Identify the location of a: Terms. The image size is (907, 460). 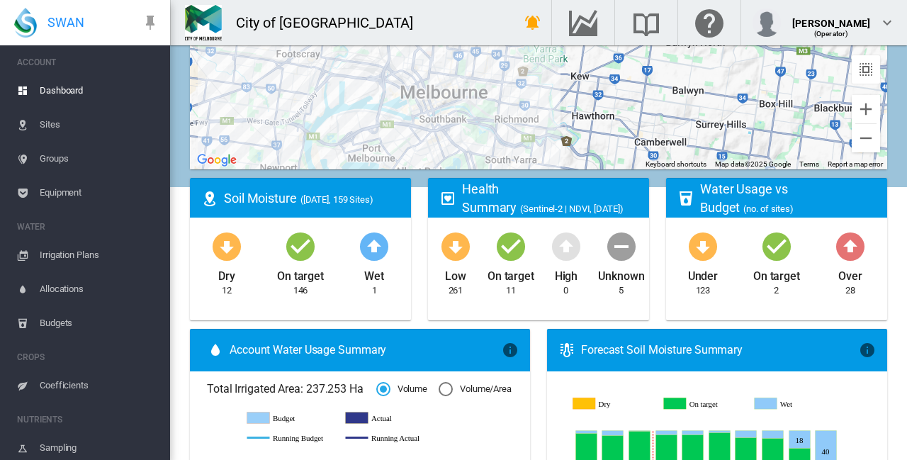
(809, 164).